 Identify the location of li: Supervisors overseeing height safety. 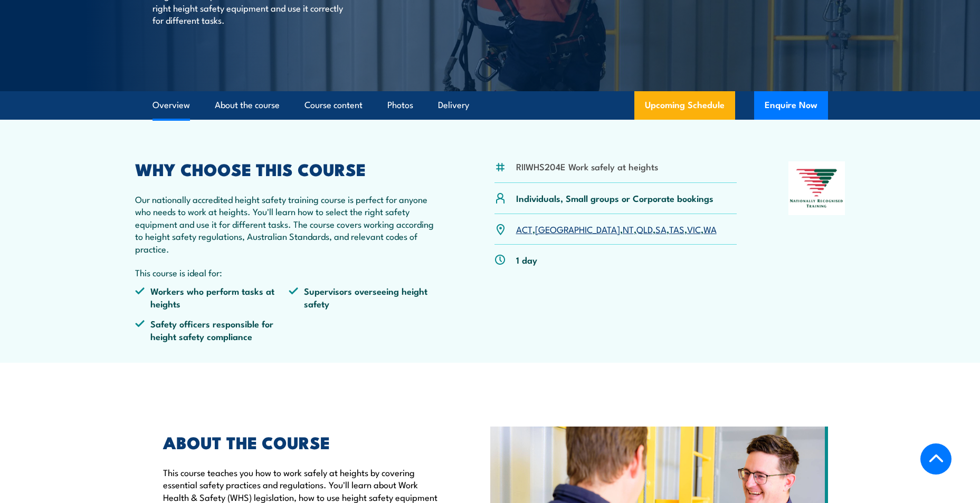
(366, 297).